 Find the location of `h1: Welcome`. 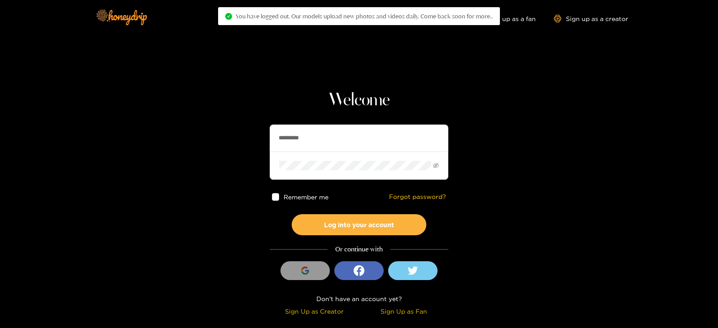

h1: Welcome is located at coordinates (359, 101).